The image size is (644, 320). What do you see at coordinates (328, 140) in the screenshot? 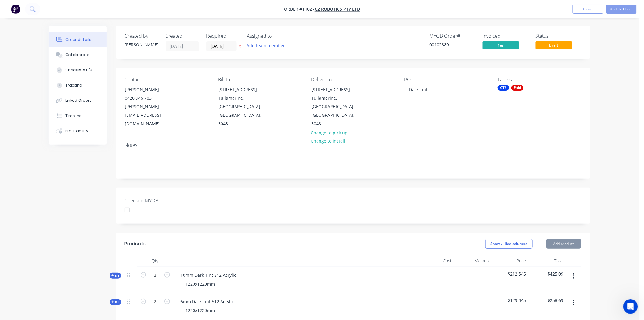
I see `button: Change to install` at bounding box center [328, 140].